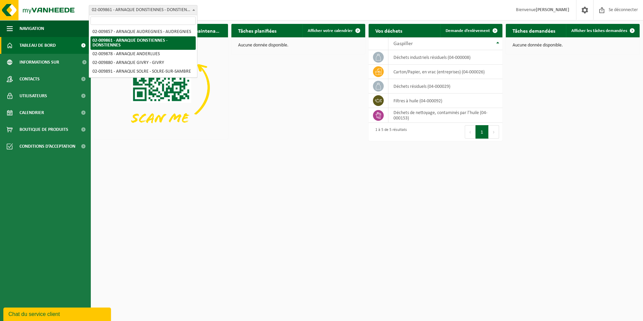  Describe the element at coordinates (389, 30) in the screenshot. I see `h2: Vos déchets` at that location.